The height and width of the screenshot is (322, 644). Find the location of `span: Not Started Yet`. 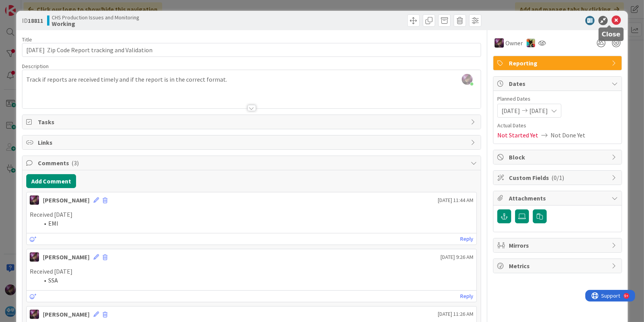

span: Not Started Yet is located at coordinates (517, 135).